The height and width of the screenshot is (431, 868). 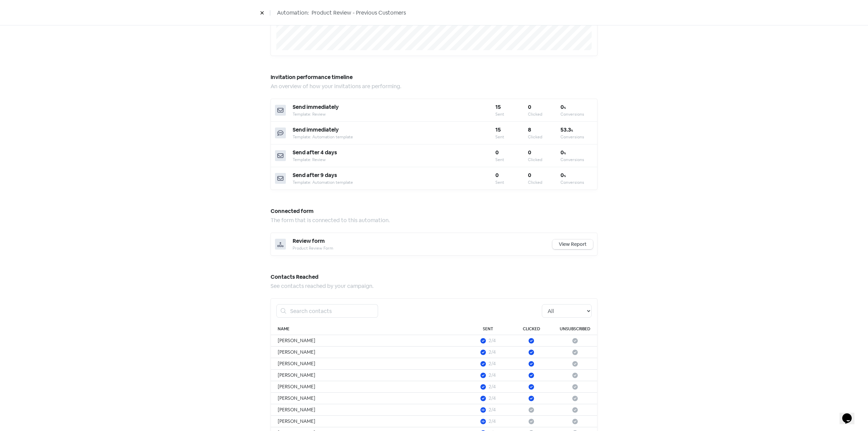 I want to click on th: Sent, so click(x=488, y=329).